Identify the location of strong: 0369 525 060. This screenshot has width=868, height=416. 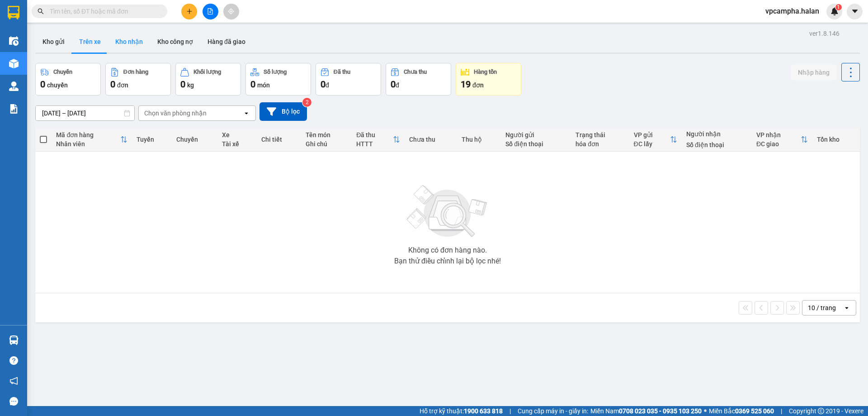
(754, 411).